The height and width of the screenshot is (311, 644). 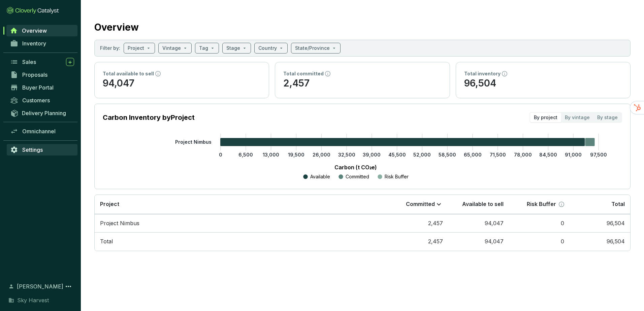 I want to click on span: Inventory, so click(x=34, y=43).